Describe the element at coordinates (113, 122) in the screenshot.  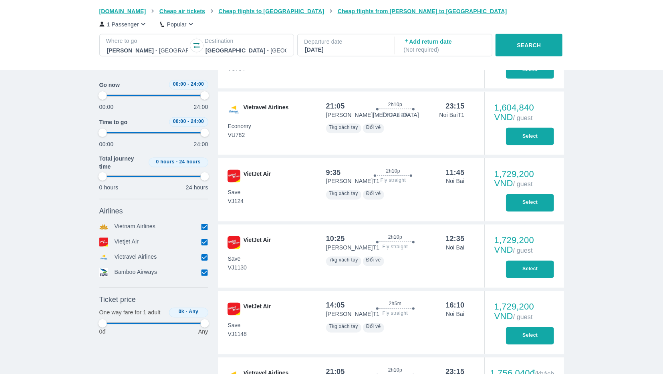
I see `span: Time to go` at that location.